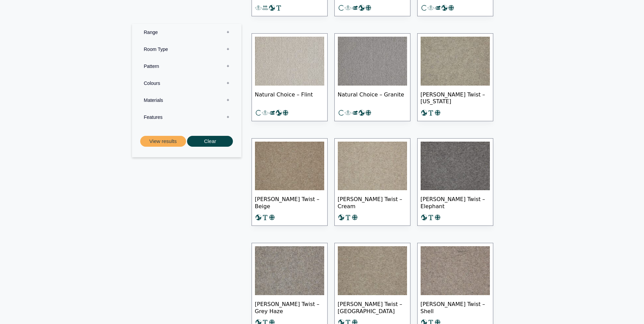  I want to click on img: Natural Choice Granite, so click(372, 61).